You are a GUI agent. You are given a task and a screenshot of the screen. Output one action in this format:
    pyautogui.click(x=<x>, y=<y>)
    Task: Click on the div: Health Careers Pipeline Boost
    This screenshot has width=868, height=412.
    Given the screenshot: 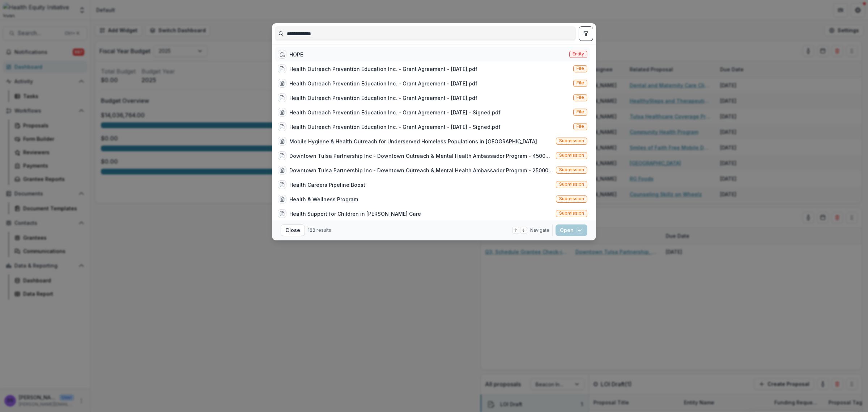 What is the action you would take?
    pyautogui.click(x=327, y=185)
    